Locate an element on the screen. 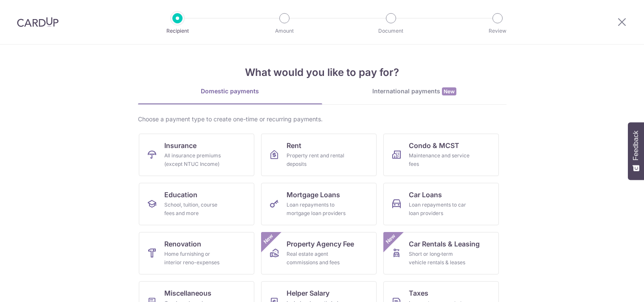 This screenshot has width=644, height=302. div: Property rent and rental deposits is located at coordinates (317, 160).